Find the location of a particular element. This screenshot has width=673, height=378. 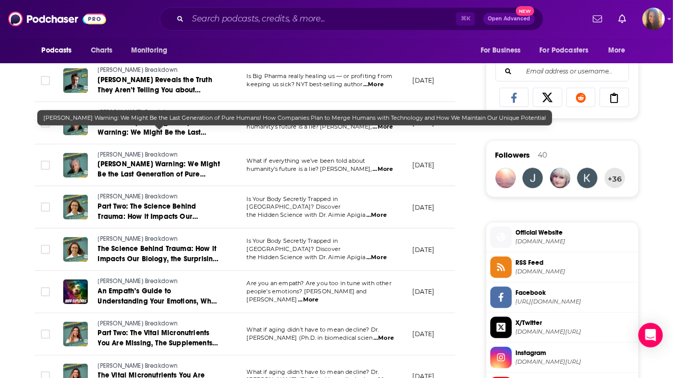

a: Part Two: The Science Behind Trauma: How it Impacts Our Biology, the Surprising Connection to Inf... is located at coordinates (159, 212).